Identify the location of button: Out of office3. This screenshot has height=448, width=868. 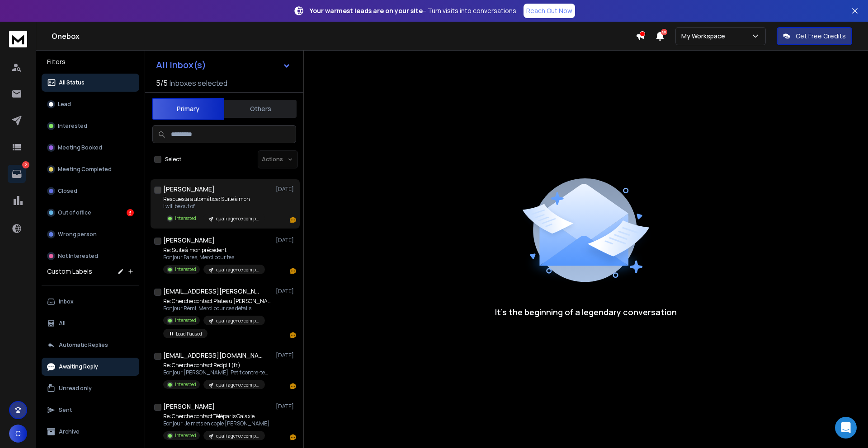
(90, 212).